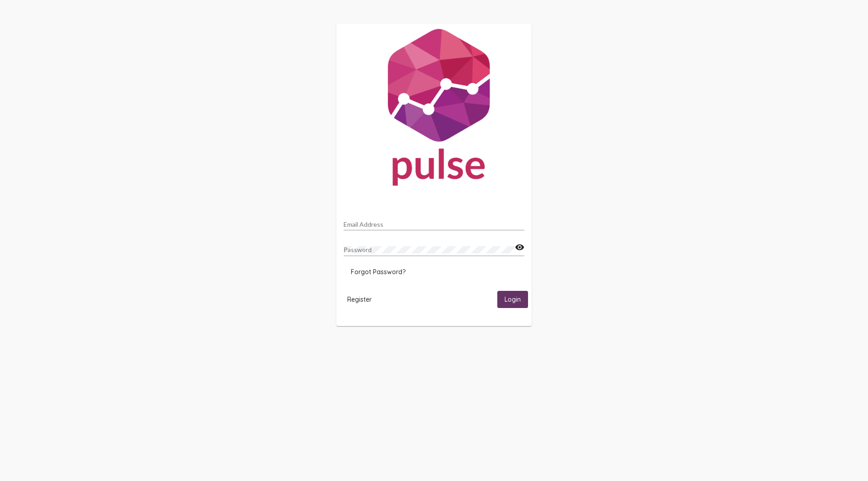 The image size is (868, 481). I want to click on span: Register, so click(359, 300).